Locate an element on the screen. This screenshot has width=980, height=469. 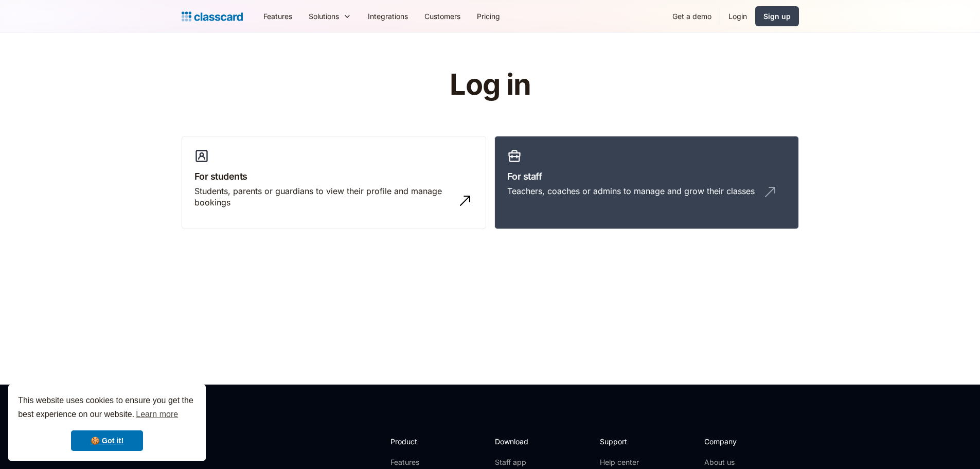
a: Help center is located at coordinates (621, 462).